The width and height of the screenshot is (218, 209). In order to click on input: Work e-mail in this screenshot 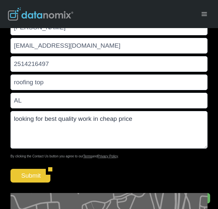, I will do `click(109, 46)`.